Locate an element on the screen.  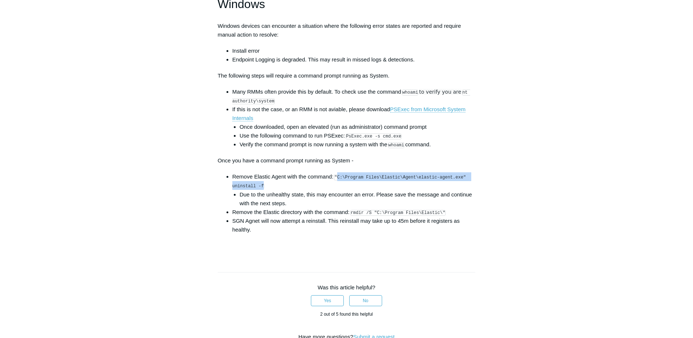
li: Due to the unhealthy state, this may encounter an error. Please save the message and continue wit... is located at coordinates (358, 199).